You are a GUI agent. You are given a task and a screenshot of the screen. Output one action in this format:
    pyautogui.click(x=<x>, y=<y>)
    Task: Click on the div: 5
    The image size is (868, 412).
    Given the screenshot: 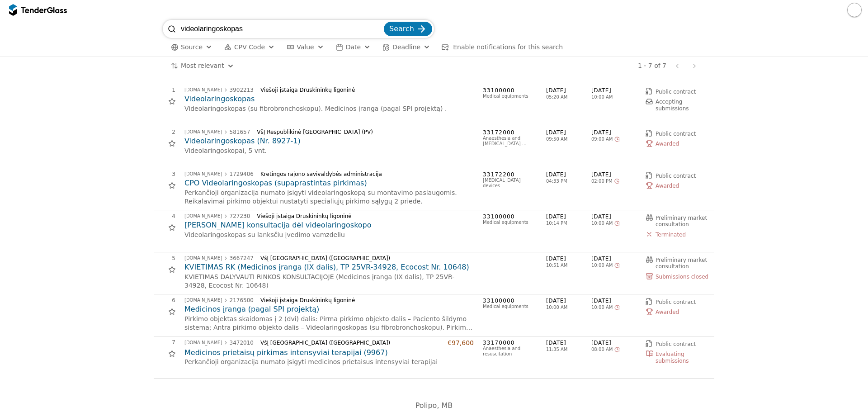 What is the action you would take?
    pyautogui.click(x=164, y=258)
    